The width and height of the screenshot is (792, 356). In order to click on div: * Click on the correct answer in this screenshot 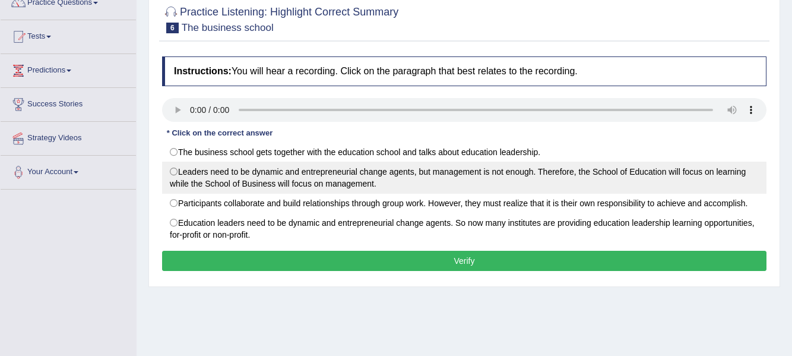, I will do `click(220, 133)`.